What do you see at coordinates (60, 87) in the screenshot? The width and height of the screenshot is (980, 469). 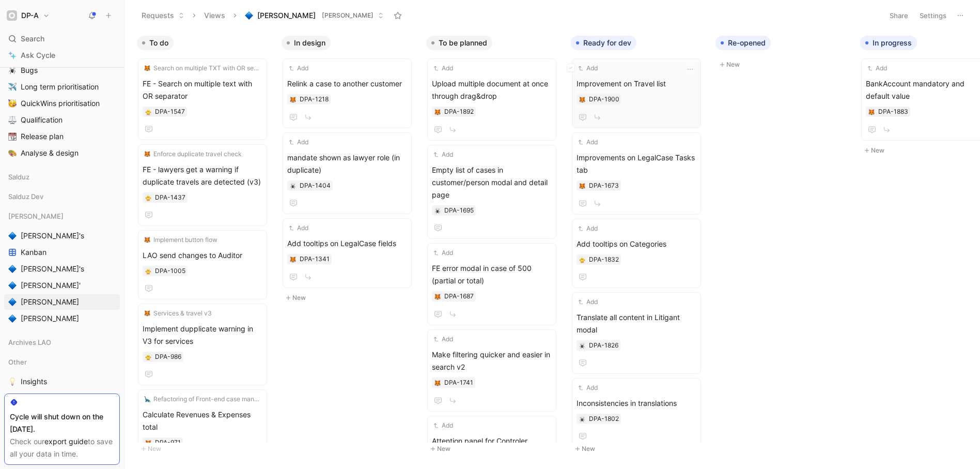 I see `span: Long term prioritisation` at bounding box center [60, 87].